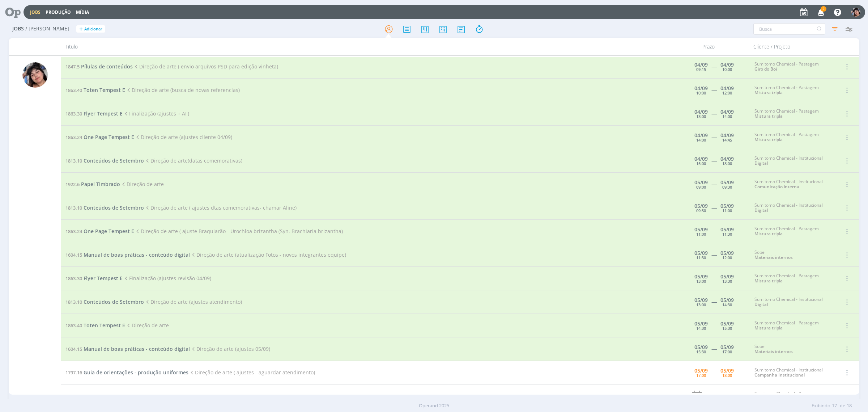 The width and height of the screenshot is (868, 412). What do you see at coordinates (104, 325) in the screenshot?
I see `span: Toten Tempest E` at bounding box center [104, 325].